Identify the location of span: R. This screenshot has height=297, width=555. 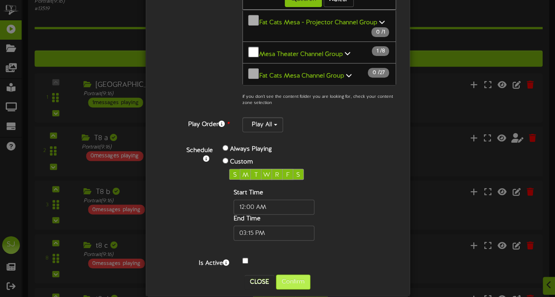
(277, 175).